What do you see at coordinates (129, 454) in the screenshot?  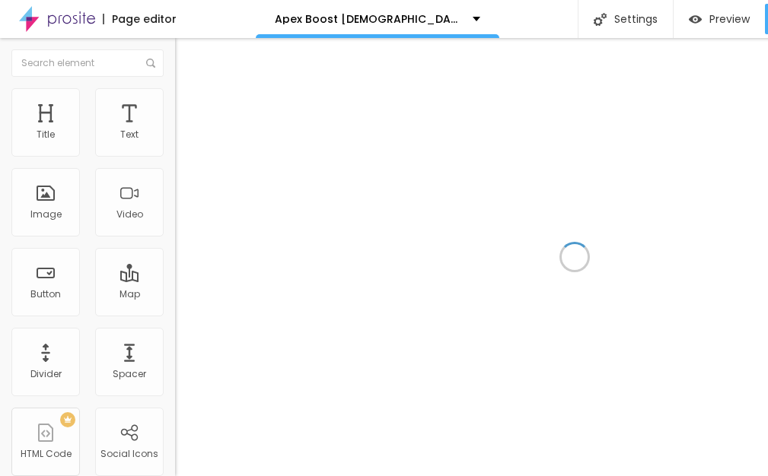 I see `div: Social Icons` at bounding box center [129, 454].